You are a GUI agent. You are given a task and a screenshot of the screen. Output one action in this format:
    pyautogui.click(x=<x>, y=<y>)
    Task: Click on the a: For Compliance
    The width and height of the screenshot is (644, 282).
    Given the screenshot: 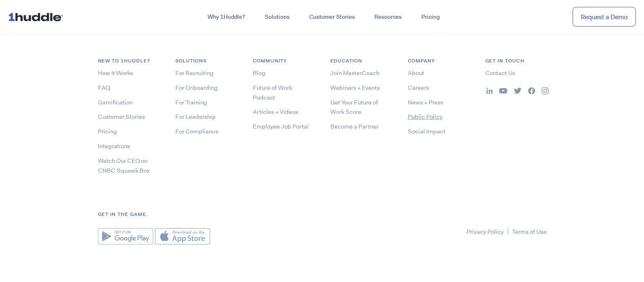 What is the action you would take?
    pyautogui.click(x=197, y=131)
    